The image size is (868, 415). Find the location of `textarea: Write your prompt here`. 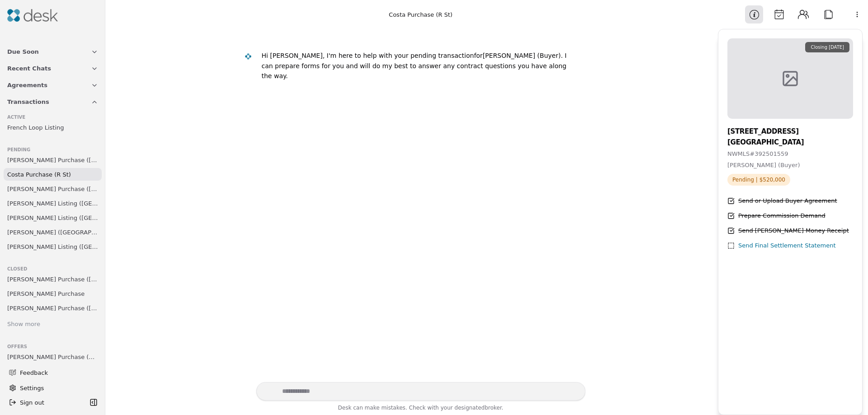

textarea: Write your prompt here is located at coordinates (421, 391).